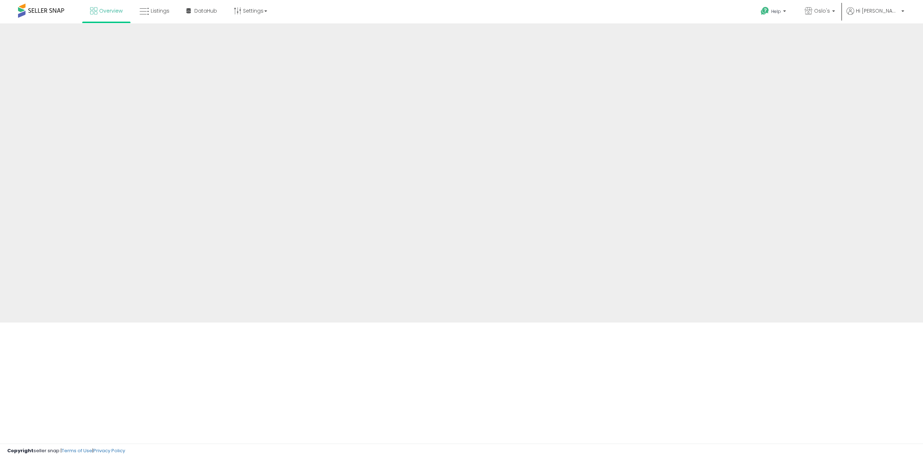 The image size is (923, 458). I want to click on span: Listings, so click(160, 11).